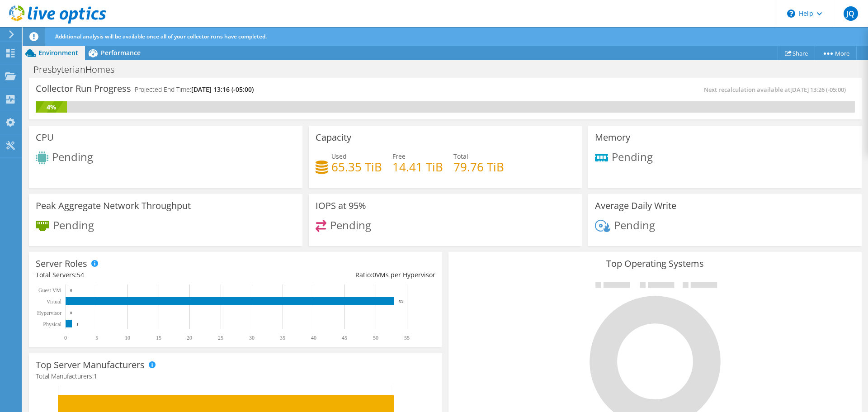  Describe the element at coordinates (190, 338) in the screenshot. I see `text: 20` at that location.